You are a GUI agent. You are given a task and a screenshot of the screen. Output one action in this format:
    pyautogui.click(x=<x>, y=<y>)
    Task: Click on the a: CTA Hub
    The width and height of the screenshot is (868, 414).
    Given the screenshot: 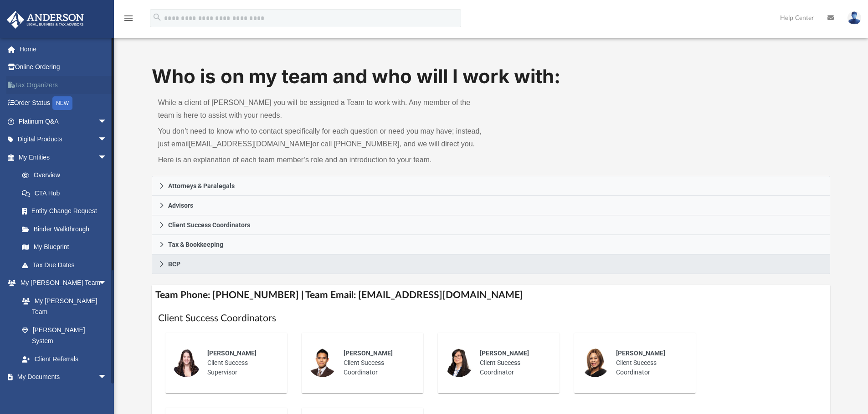 What is the action you would take?
    pyautogui.click(x=67, y=193)
    